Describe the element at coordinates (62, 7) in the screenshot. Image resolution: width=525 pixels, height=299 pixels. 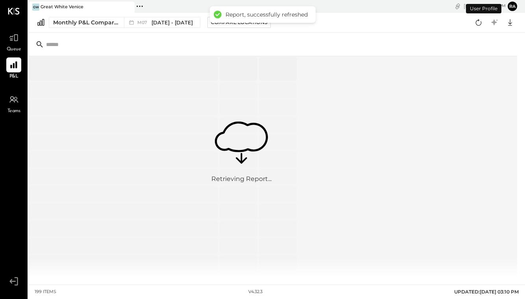
I see `div: Great White Venice` at that location.